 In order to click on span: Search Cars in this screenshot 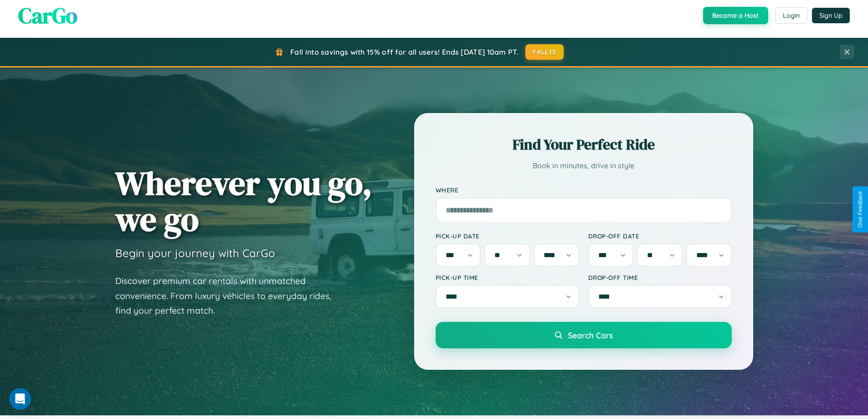, I will do `click(590, 335)`.